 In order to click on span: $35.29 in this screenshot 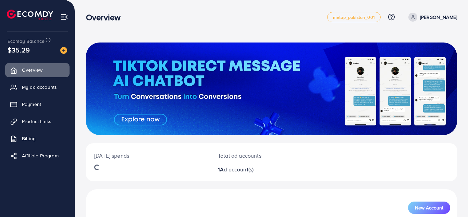, I will do `click(18, 50)`.